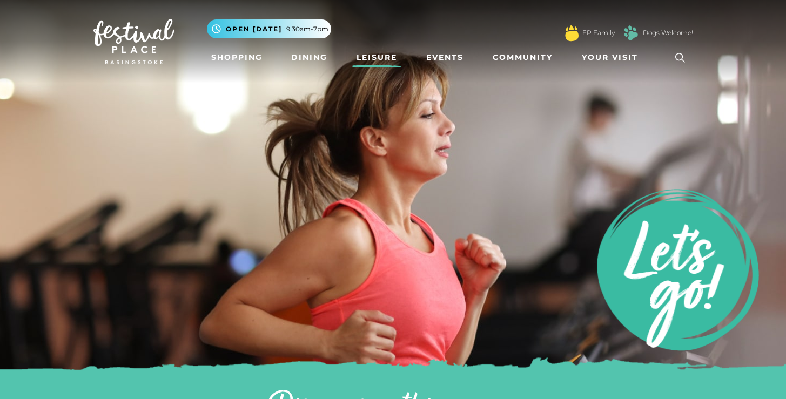 Image resolution: width=786 pixels, height=399 pixels. Describe the element at coordinates (309, 57) in the screenshot. I see `a: Dining` at that location.